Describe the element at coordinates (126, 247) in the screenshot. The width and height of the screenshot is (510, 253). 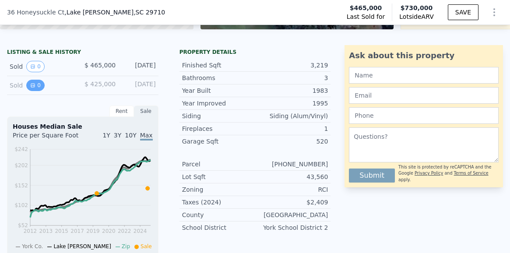
I see `span: Zip` at that location.